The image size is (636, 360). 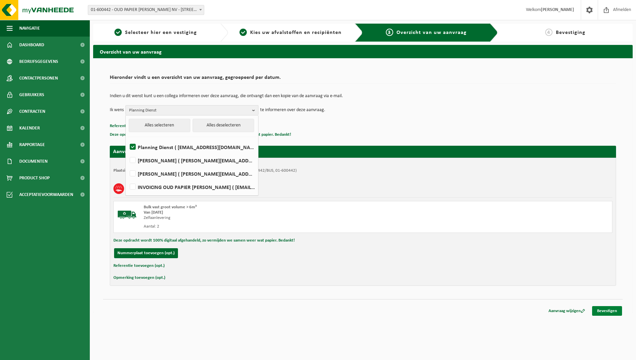 I want to click on span: Bedrijfsgegevens, so click(x=39, y=62).